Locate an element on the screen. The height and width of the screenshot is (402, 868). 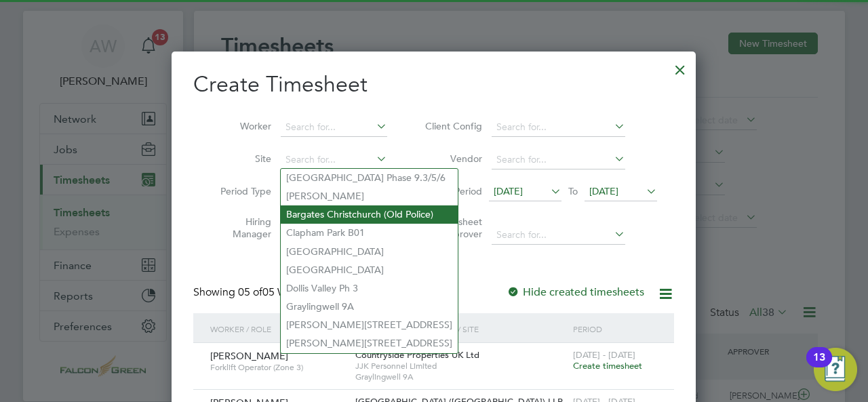
label: Site is located at coordinates (241, 159).